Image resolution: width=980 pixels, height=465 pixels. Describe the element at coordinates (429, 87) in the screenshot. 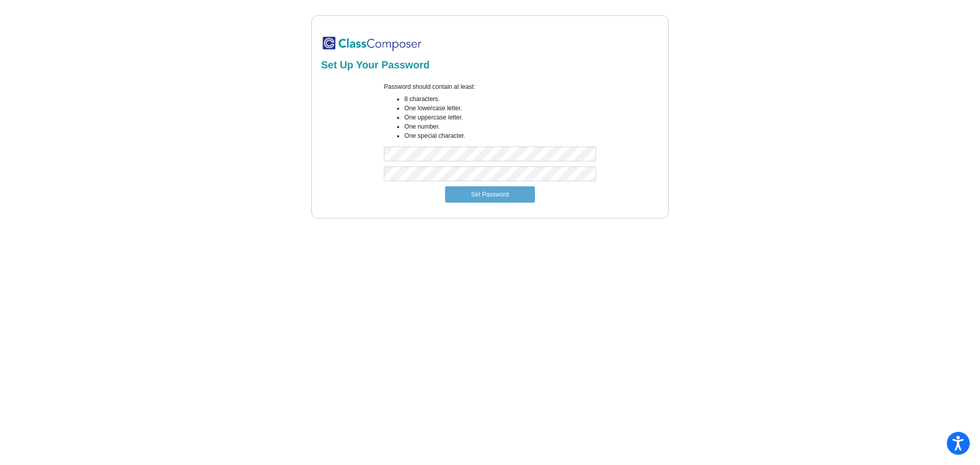

I see `label: Password should contain at least:` at that location.